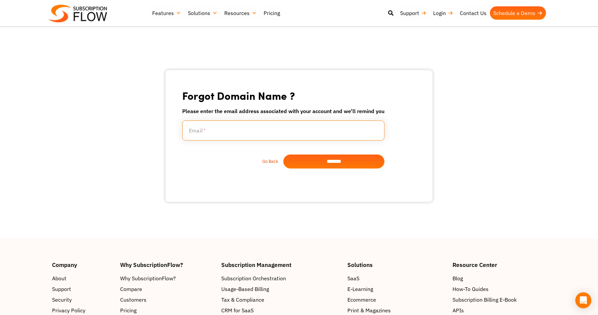  I want to click on h4: Resource Center, so click(499, 265).